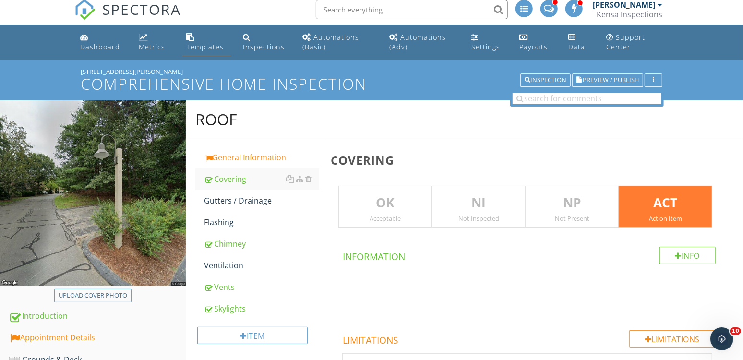  Describe the element at coordinates (572, 218) in the screenshot. I see `div: Not Present` at that location.